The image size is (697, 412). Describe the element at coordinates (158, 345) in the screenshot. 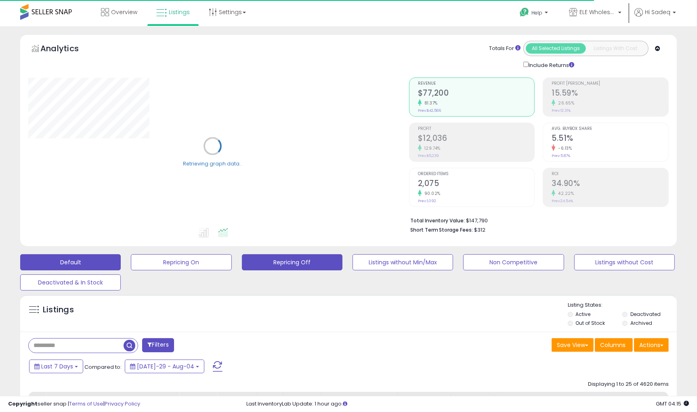

I see `button: Filters` at that location.